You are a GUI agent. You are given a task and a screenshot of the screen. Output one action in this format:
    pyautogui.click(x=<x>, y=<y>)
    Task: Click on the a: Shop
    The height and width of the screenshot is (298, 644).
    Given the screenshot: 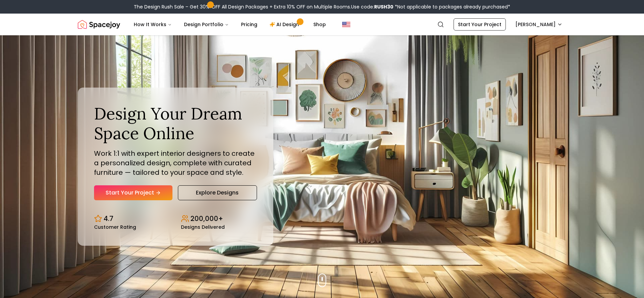 What is the action you would take?
    pyautogui.click(x=320, y=25)
    